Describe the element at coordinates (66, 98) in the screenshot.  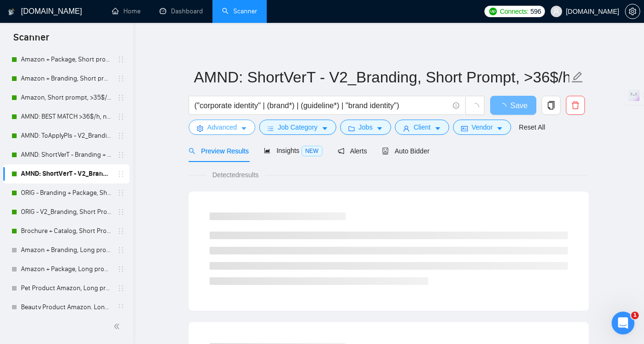
I see `a: Amazon, Short prompt, >35$/h, no agency` at that location.